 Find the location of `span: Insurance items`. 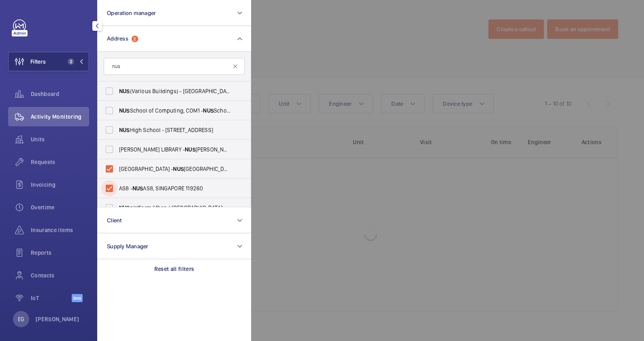

span: Insurance items is located at coordinates (60, 230).